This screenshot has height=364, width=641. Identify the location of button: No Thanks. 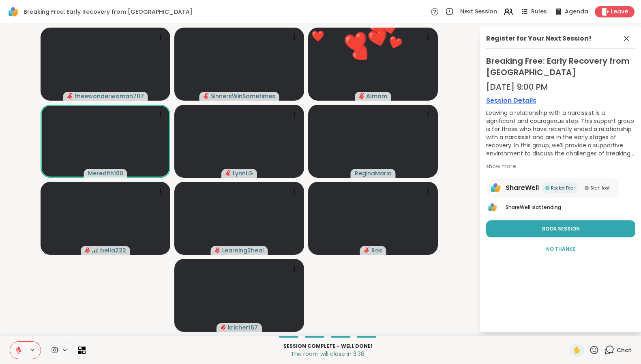
(561, 249).